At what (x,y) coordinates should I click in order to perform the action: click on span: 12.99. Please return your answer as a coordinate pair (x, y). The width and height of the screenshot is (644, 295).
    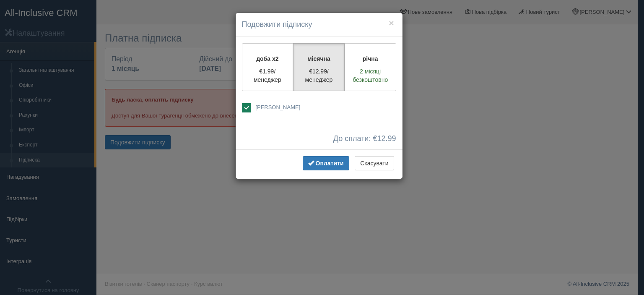
    Looking at the image, I should click on (386, 138).